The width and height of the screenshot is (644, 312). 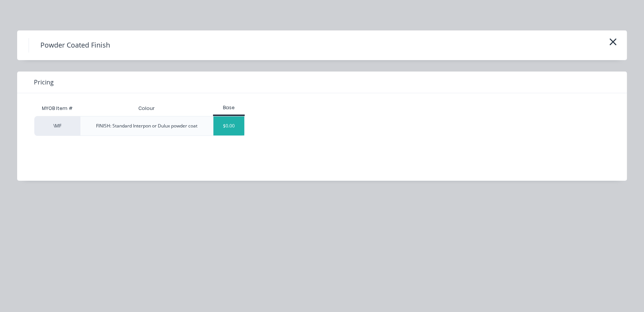 What do you see at coordinates (57, 109) in the screenshot?
I see `div: MYOB Item #` at bounding box center [57, 109].